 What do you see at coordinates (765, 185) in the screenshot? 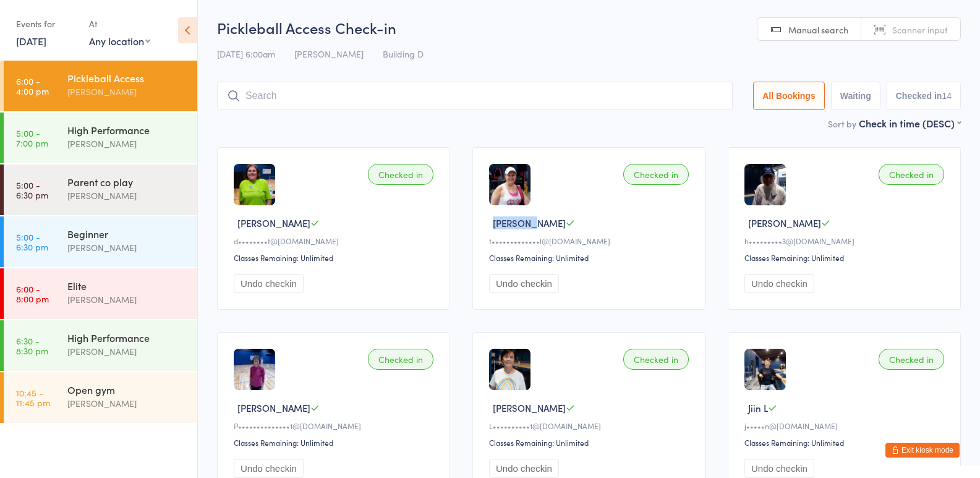
I see `img: image1679410061.png` at bounding box center [765, 185].